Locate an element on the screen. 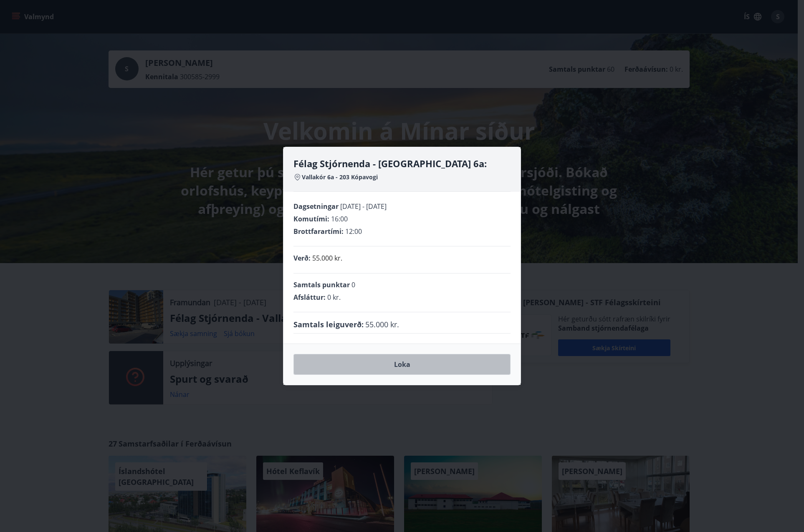  span: Verð : is located at coordinates (302, 258).